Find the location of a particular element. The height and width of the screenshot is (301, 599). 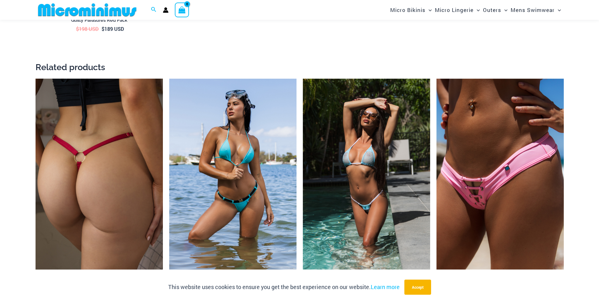

span: Micro Lingerie is located at coordinates (454, 10).